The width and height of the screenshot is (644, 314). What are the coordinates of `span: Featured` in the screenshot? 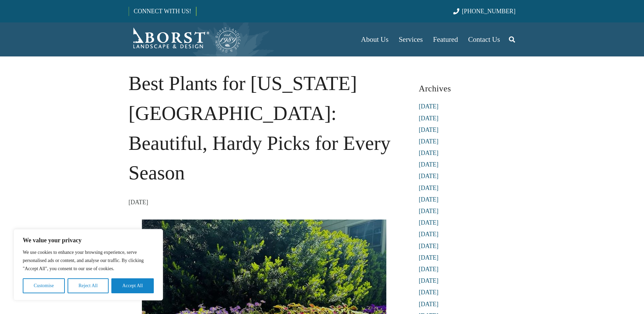 It's located at (445, 39).